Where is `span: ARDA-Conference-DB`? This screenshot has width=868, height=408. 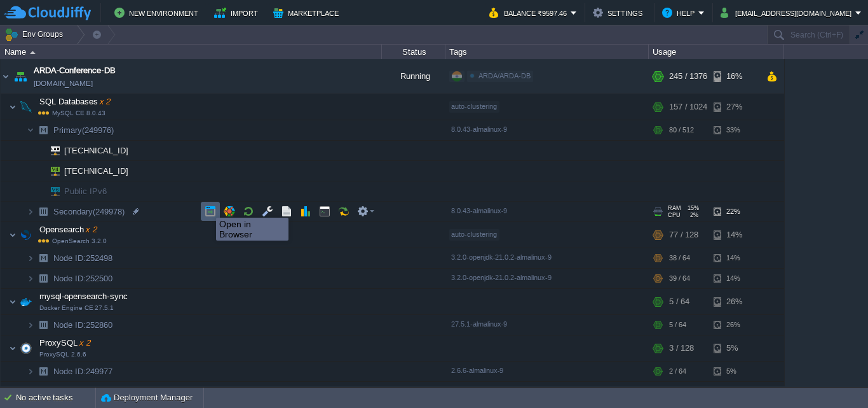 span: ARDA-Conference-DB is located at coordinates (74, 71).